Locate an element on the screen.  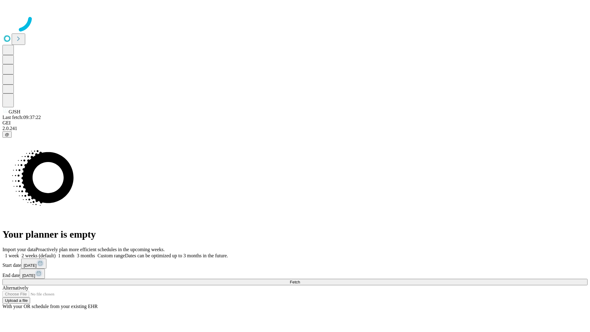
span: Import your data is located at coordinates (19, 249).